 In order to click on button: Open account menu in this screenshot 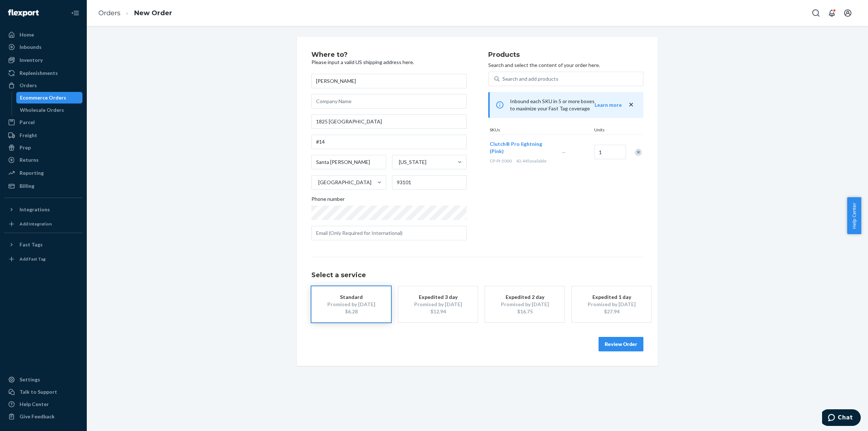, I will do `click(848, 13)`.